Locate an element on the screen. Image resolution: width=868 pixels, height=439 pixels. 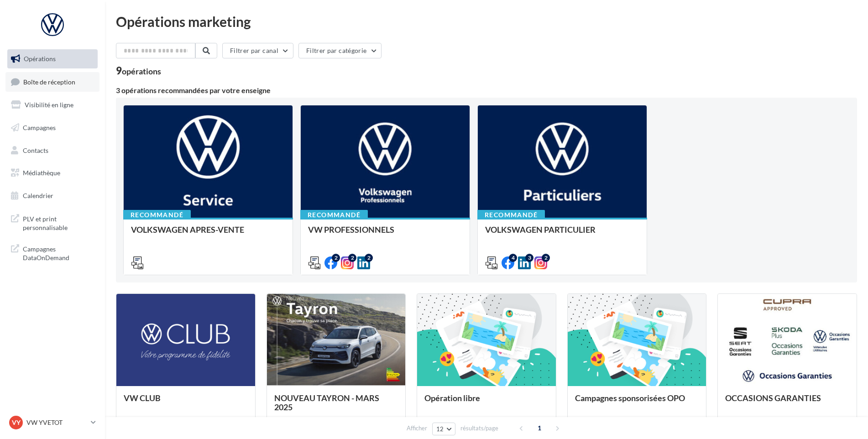
a: Médiathèque is located at coordinates (52, 173).